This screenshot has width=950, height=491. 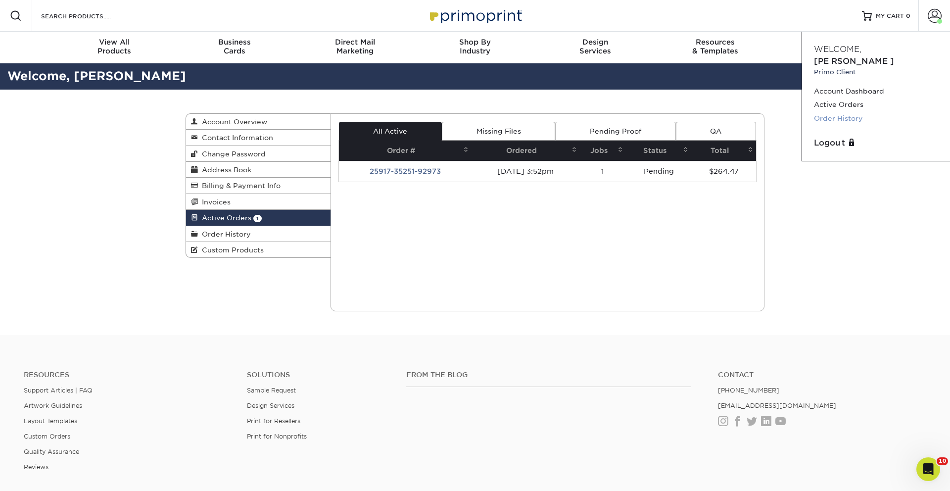 I want to click on h4: Resources, so click(x=128, y=375).